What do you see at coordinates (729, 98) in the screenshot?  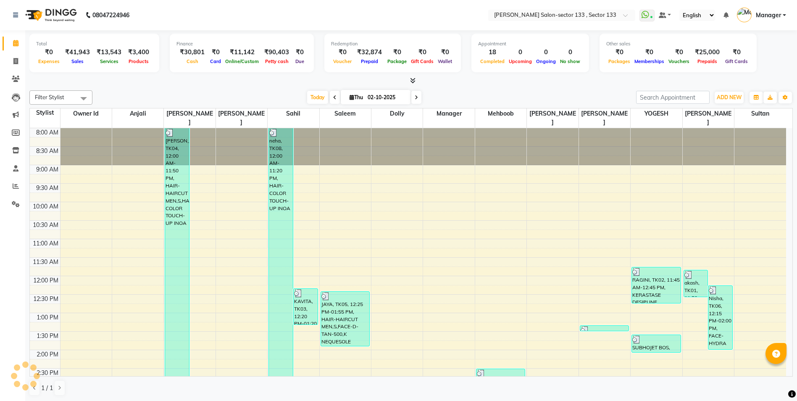 I see `button: ADD NEW` at bounding box center [729, 98].